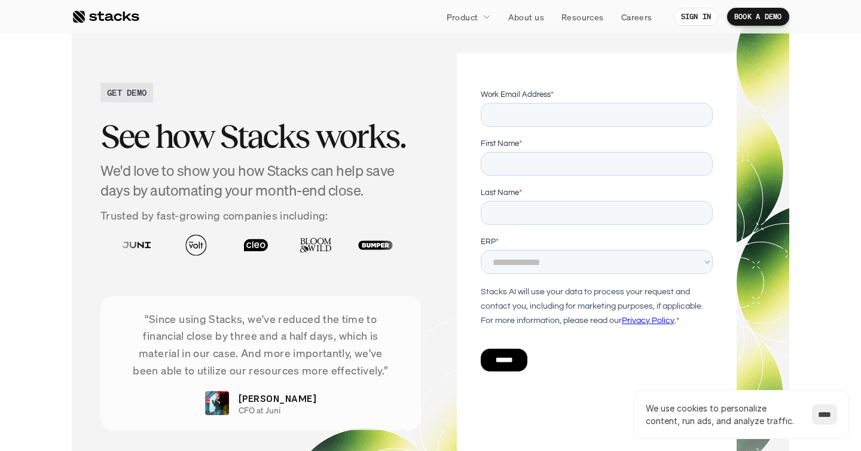  Describe the element at coordinates (637, 17) in the screenshot. I see `p: Careers` at that location.